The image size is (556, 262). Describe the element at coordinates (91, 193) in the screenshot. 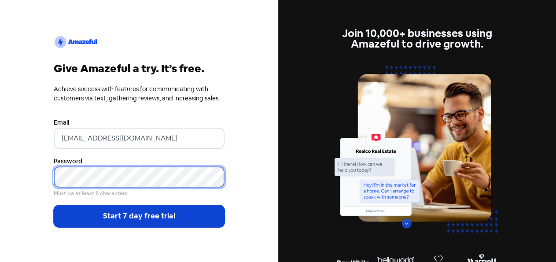

I see `small: Must be at least 6 characters` at that location.